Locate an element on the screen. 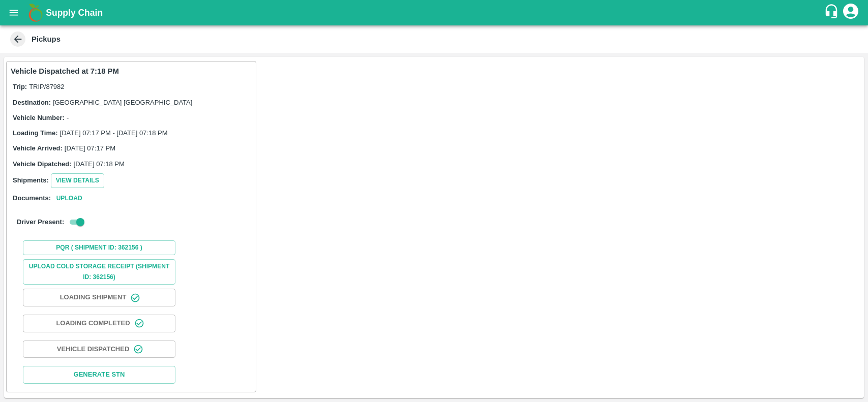  button: Upload Cold Storage Receipt (SHIPMENT ID: 362156) is located at coordinates (99, 272).